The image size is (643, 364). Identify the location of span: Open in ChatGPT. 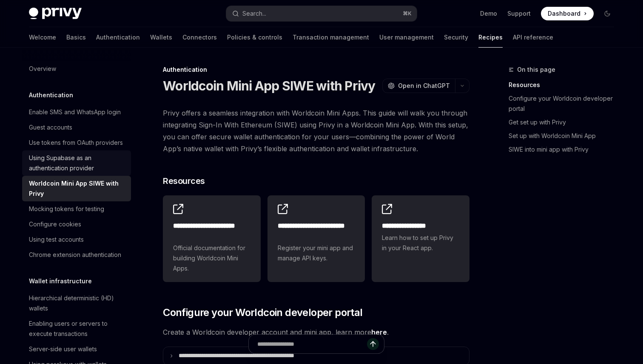
(424, 86).